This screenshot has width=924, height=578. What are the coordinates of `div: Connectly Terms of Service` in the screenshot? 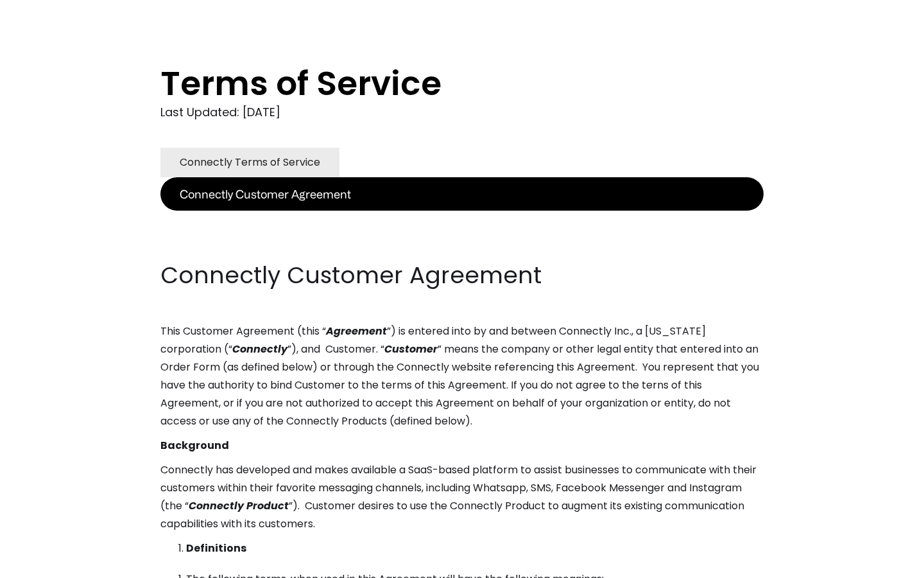 It's located at (250, 162).